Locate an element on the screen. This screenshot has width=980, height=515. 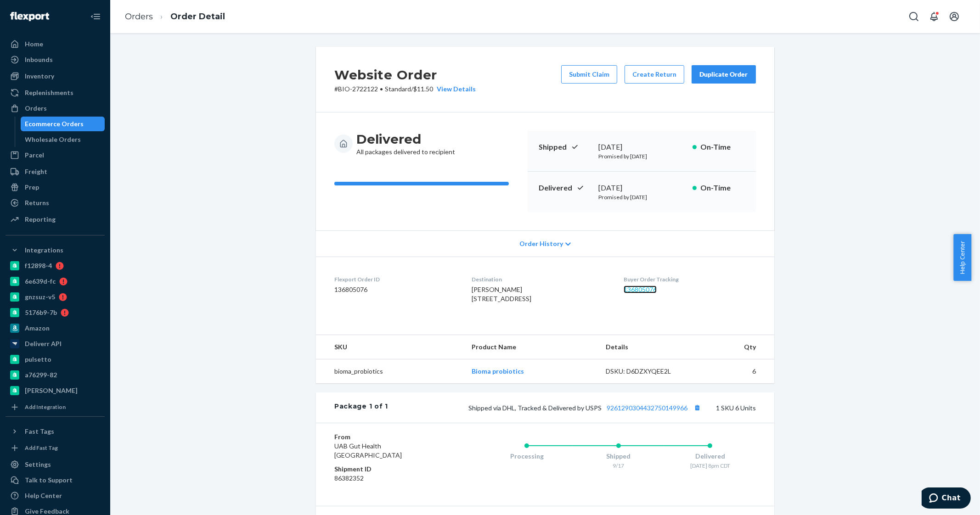
div: DSKU: D6DZXYQEE2L is located at coordinates (649, 372).